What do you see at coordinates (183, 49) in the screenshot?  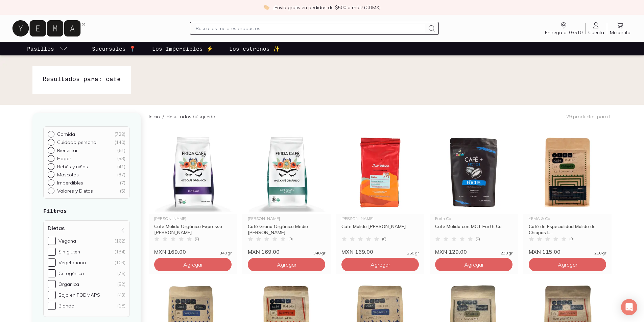 I see `p: Los Imperdibles ⚡️` at bounding box center [183, 49].